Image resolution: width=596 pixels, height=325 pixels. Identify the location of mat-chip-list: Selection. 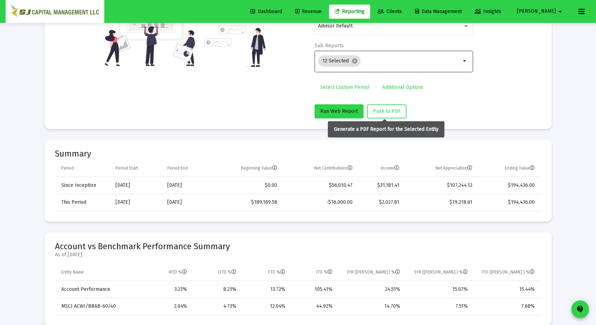
(389, 61).